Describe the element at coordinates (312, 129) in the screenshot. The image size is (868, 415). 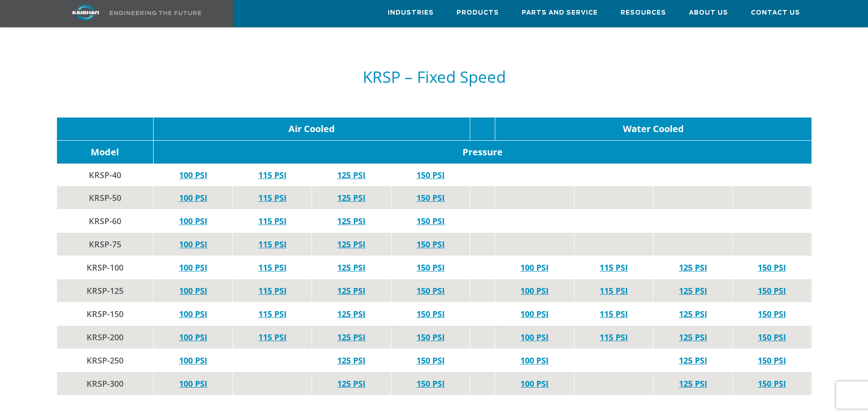
I see `td: Air Cooled` at that location.